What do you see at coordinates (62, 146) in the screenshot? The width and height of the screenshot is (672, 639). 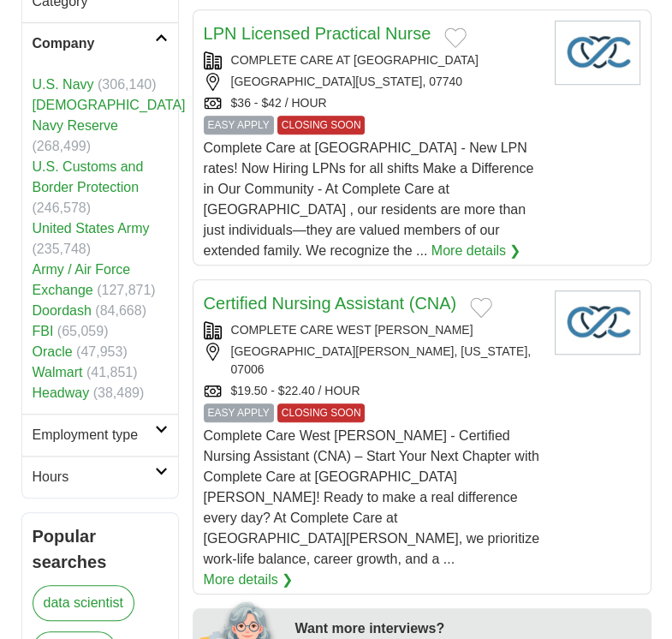 I see `span: (268,499)` at bounding box center [62, 146].